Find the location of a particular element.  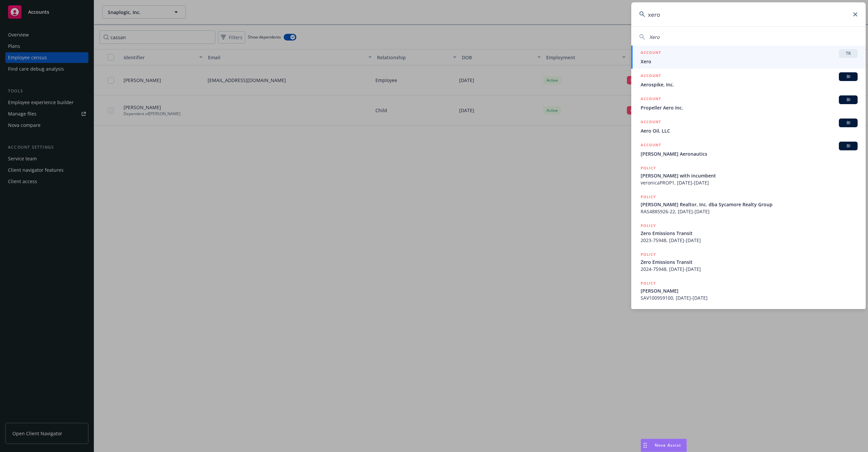

span: Aero Oil, LLC is located at coordinates (749, 130).